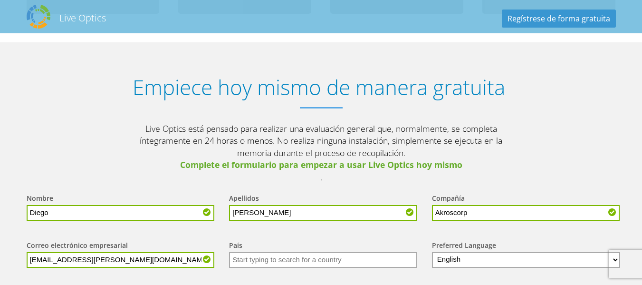 This screenshot has width=642, height=285. I want to click on label: Preferred Language, so click(464, 246).